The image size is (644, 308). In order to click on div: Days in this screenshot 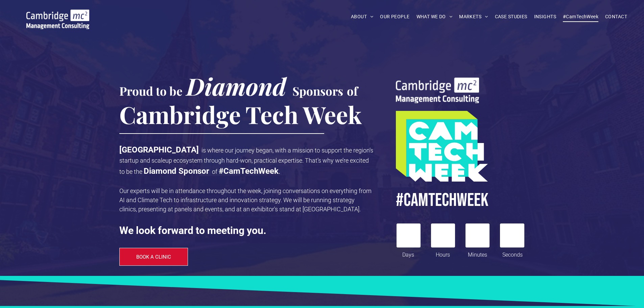, I will do `click(408, 253)`.